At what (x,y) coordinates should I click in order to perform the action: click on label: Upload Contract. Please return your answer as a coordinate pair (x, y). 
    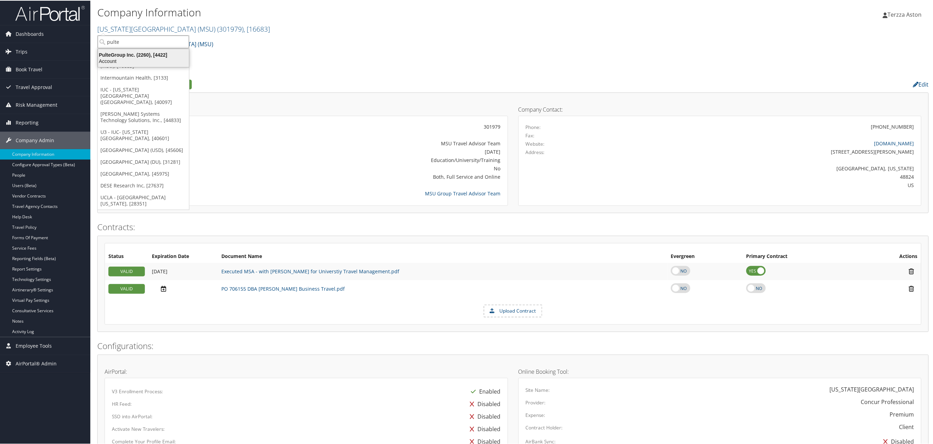
    Looking at the image, I should click on (513, 310).